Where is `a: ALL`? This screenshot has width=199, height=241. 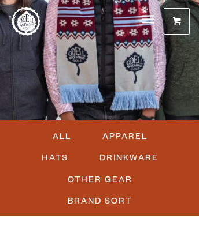 a: ALL is located at coordinates (61, 136).